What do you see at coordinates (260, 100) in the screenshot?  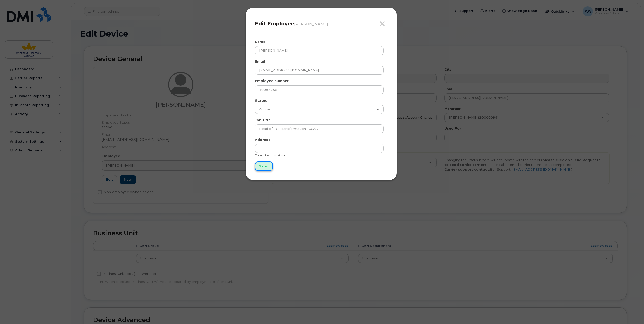 I see `label: Status` at bounding box center [260, 100].